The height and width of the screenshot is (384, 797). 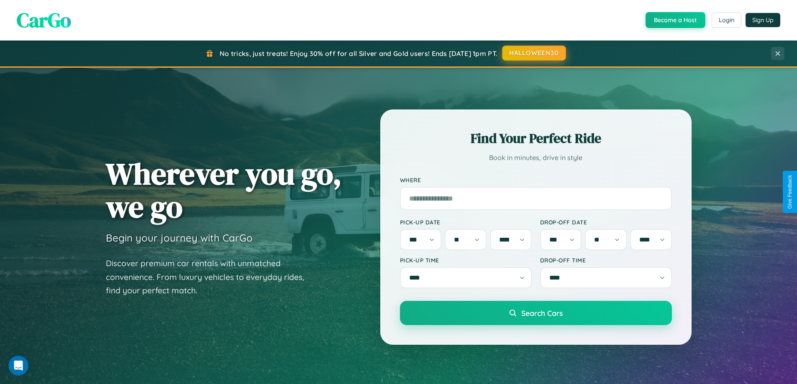 What do you see at coordinates (536, 138) in the screenshot?
I see `h2: Find Your Perfect Ride` at bounding box center [536, 138].